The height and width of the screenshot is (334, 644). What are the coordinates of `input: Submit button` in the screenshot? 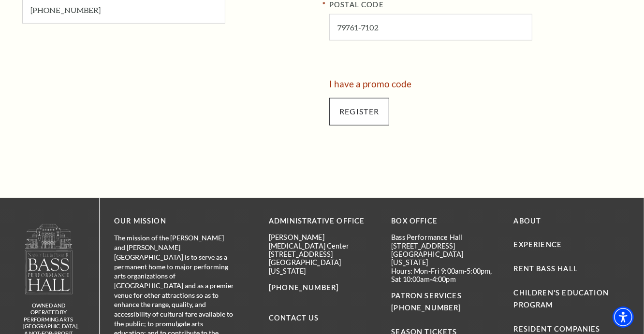 It's located at (359, 111).